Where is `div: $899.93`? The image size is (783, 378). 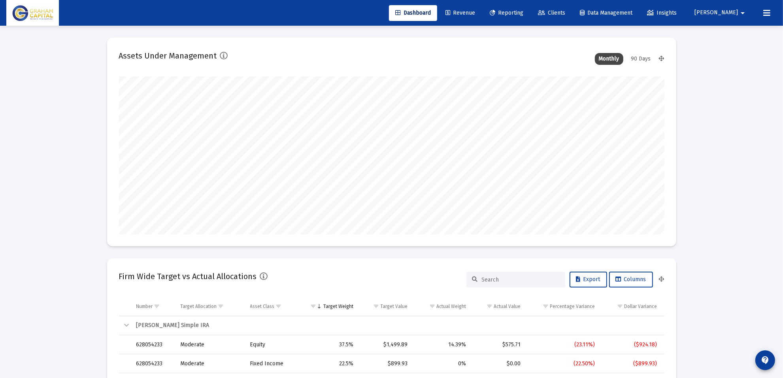 div: $899.93 is located at coordinates (386, 364).